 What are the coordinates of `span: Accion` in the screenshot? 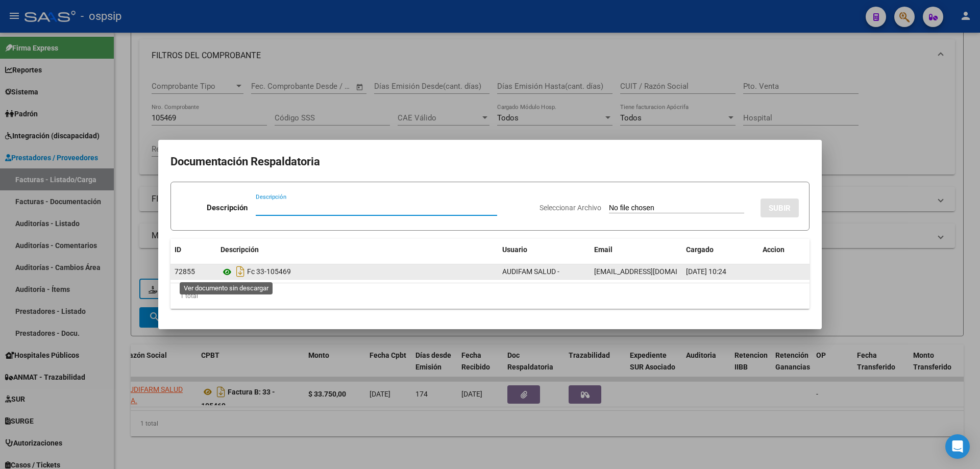 It's located at (773, 249).